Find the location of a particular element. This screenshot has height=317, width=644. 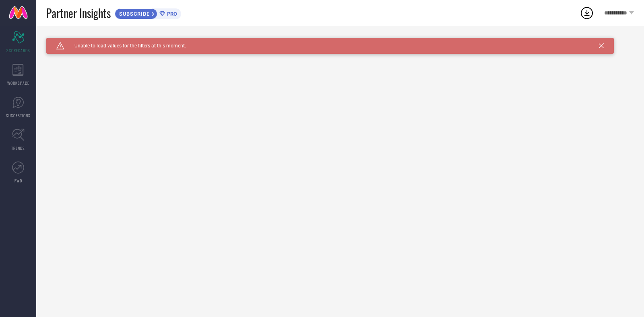

span: WORKSPACE is located at coordinates (18, 83).